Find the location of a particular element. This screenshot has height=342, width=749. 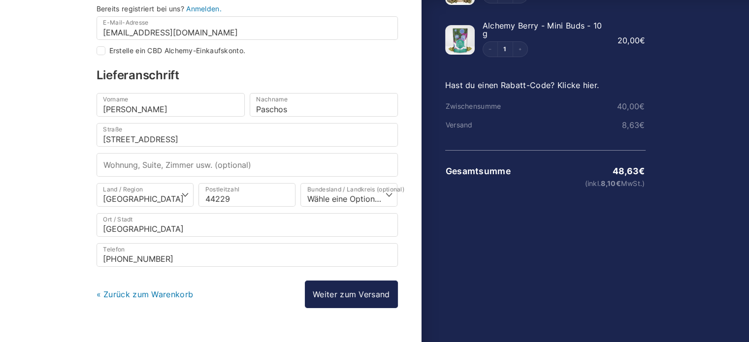

a: Anmelden. is located at coordinates (204, 8).